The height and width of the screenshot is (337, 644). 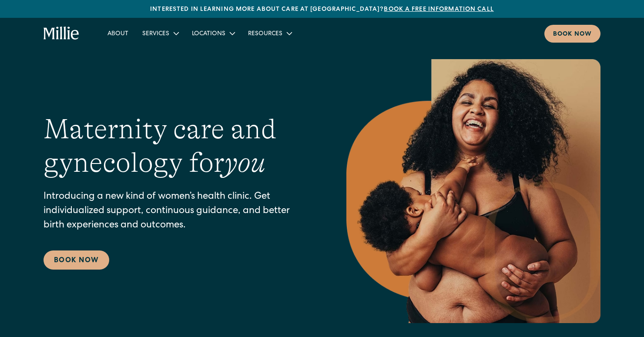 I want to click on a: Book now, so click(x=572, y=34).